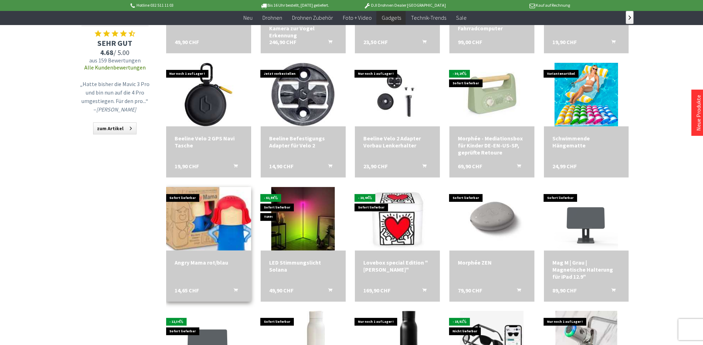 The width and height of the screenshot is (703, 345). I want to click on img: Beeline Velo 2 GPS Navi Tasche, so click(209, 95).